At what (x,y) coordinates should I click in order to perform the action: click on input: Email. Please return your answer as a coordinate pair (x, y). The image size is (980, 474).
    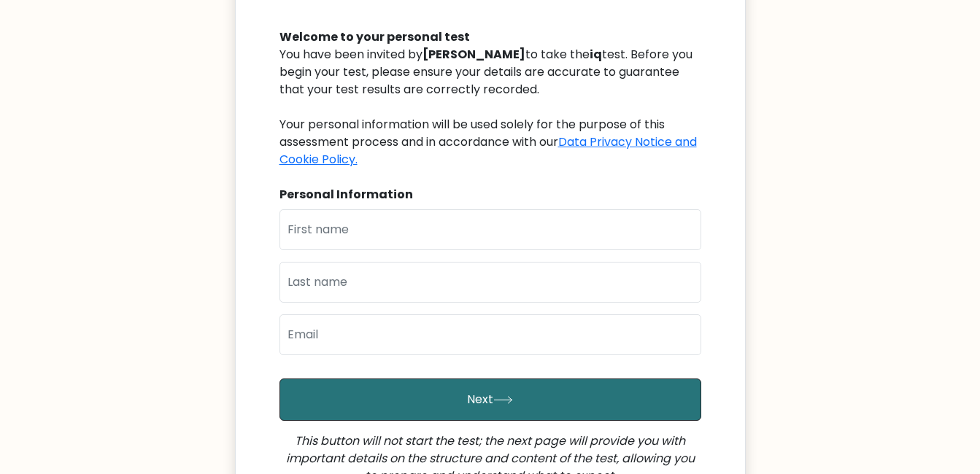
    Looking at the image, I should click on (490, 335).